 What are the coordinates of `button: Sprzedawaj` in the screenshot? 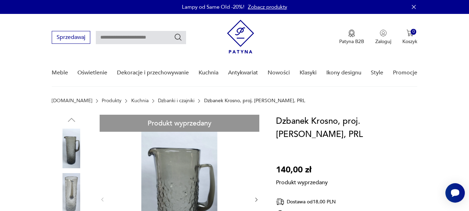 It's located at (71, 37).